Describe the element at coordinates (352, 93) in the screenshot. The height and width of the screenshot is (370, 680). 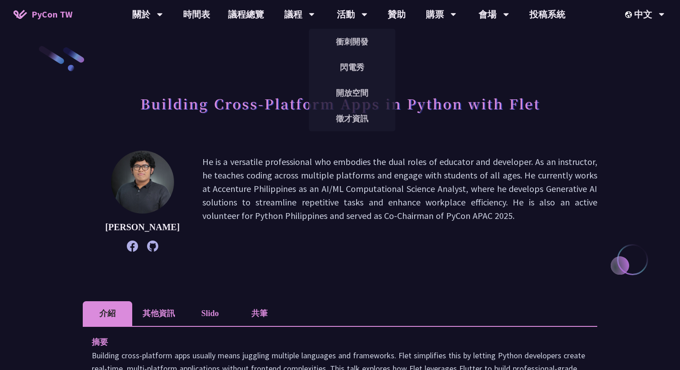
I see `a: 開放空間` at that location.